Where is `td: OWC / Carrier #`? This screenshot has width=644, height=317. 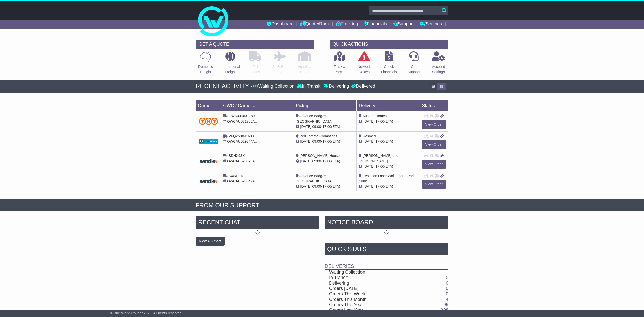 td: OWC / Carrier # is located at coordinates (257, 106).